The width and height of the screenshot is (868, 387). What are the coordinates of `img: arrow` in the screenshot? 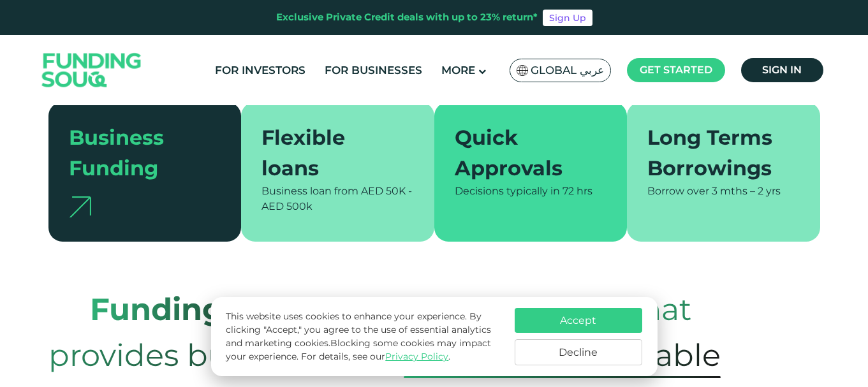 It's located at (80, 207).